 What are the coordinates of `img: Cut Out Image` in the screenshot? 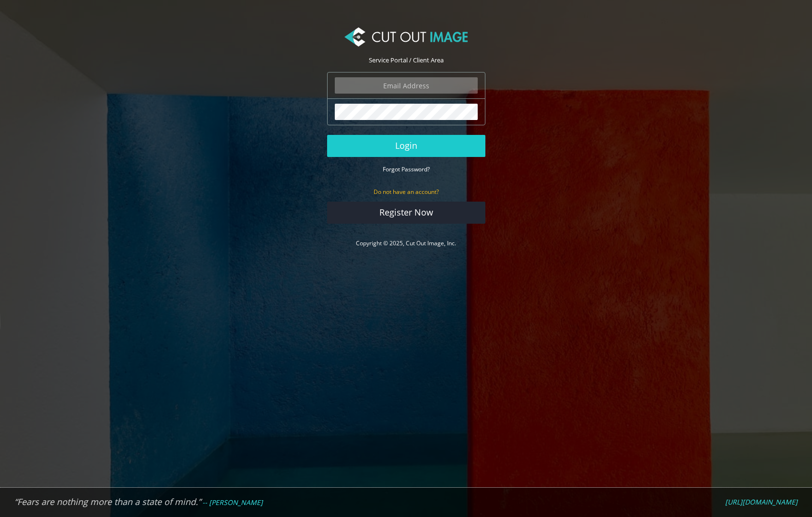 It's located at (406, 37).